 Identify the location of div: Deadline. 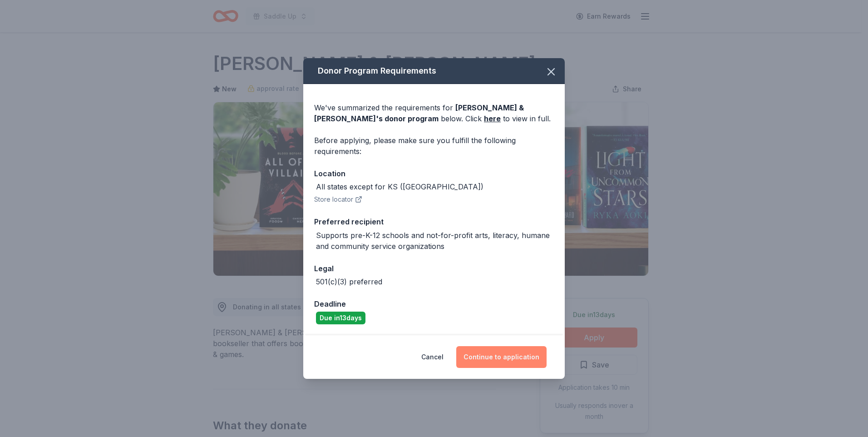
(434, 303).